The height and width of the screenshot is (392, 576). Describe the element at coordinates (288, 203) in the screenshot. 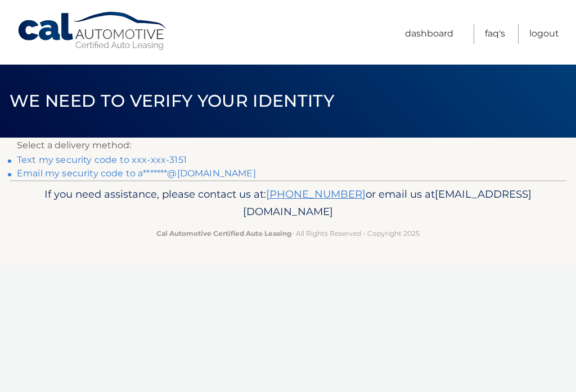

I see `p: If you need assistance, please contact us at: or email us at` at that location.